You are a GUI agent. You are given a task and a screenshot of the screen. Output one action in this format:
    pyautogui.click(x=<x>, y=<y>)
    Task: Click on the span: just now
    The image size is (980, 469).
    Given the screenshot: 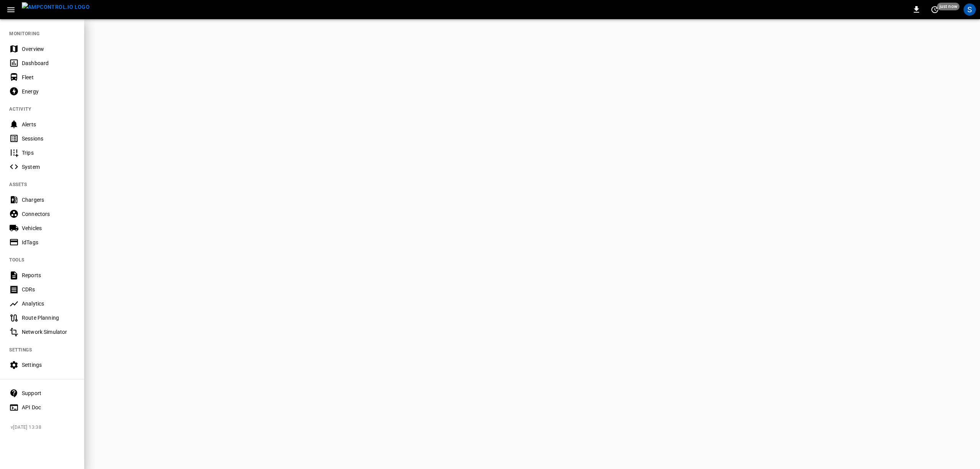 What is the action you would take?
    pyautogui.click(x=949, y=7)
    